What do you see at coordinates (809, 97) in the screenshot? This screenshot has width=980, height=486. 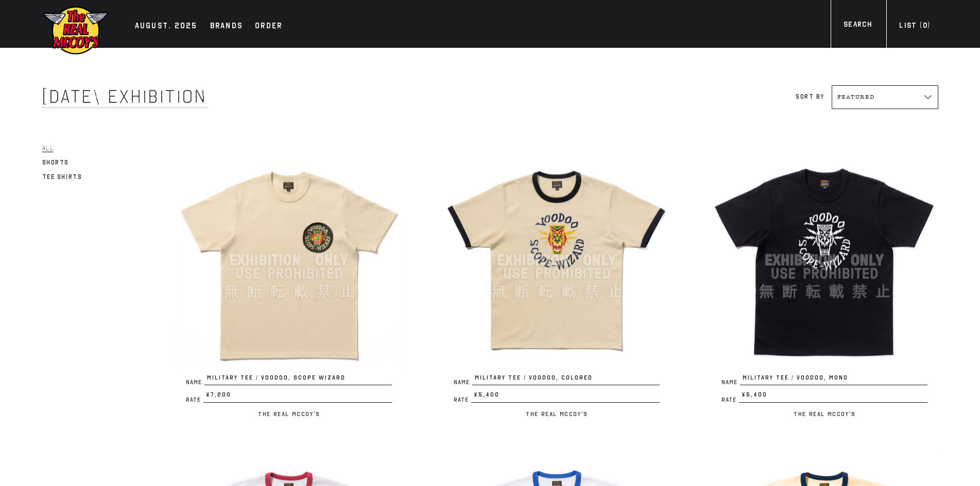 I see `label: Sort by` at bounding box center [809, 97].